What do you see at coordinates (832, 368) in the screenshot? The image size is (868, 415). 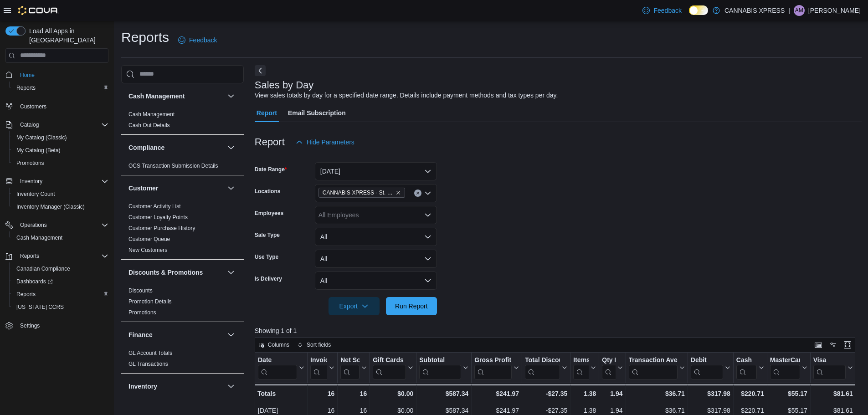 I see `button: Visa` at bounding box center [832, 368].